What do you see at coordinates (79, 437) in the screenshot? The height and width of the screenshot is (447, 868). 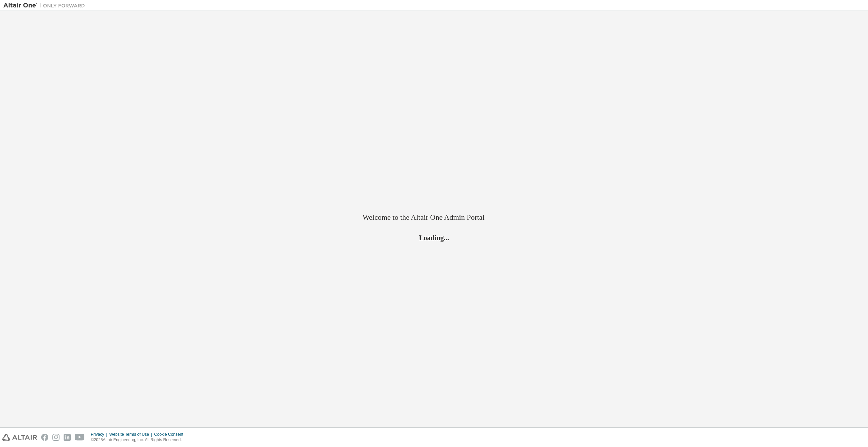 I see `img: youtube.svg` at bounding box center [79, 437].